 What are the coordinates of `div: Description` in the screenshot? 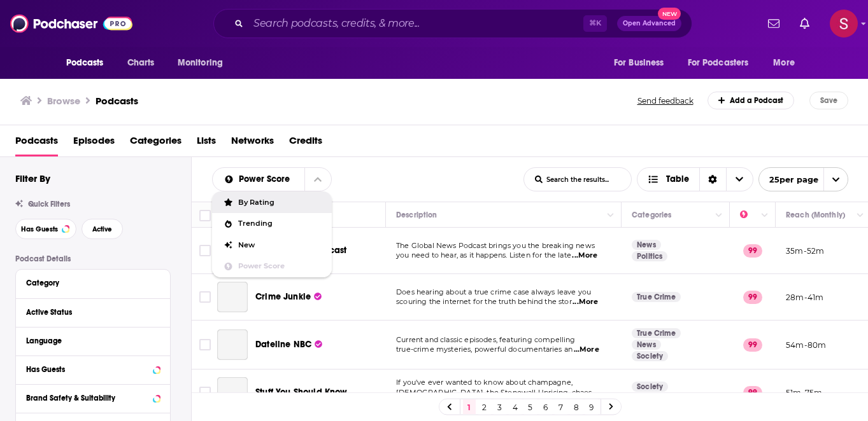 It's located at (417, 215).